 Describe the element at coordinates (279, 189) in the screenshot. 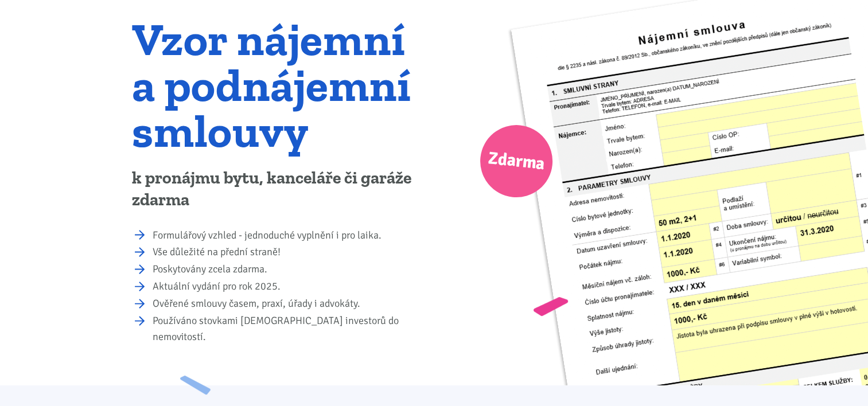

I see `p: k pronájmu bytu, kanceláře či garáže zdarma` at that location.